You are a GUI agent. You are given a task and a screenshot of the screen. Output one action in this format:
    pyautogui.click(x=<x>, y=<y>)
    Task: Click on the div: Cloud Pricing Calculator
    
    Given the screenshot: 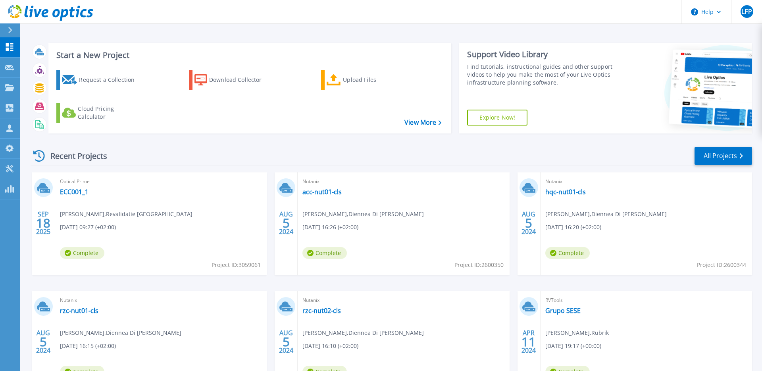 What is the action you would take?
    pyautogui.click(x=110, y=113)
    